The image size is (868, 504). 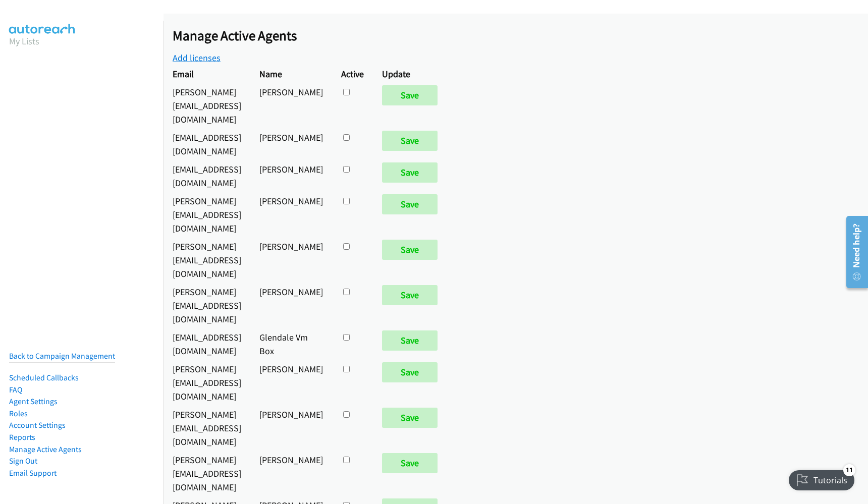 What do you see at coordinates (33, 401) in the screenshot?
I see `a: Agent Settings` at bounding box center [33, 401].